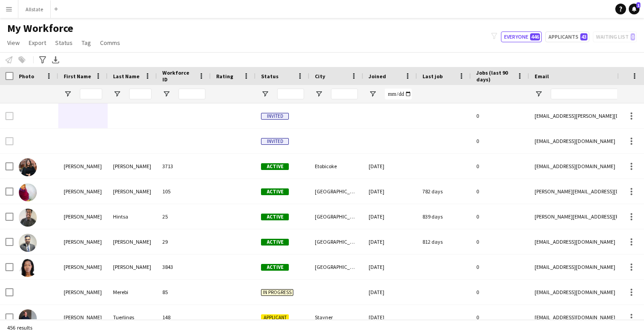 This screenshot has height=335, width=644. Describe the element at coordinates (28, 217) in the screenshot. I see `img: Abel Hintsa` at that location.